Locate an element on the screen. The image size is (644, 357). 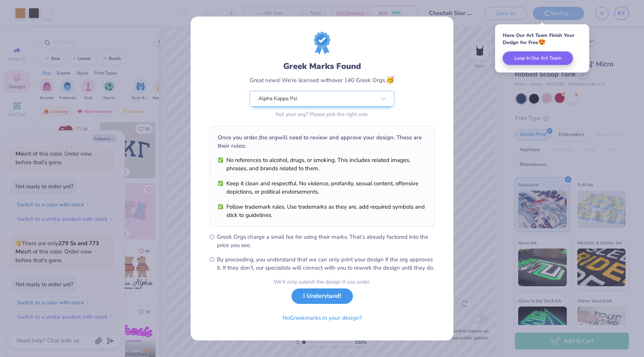
button: Loop In Our Art Team is located at coordinates (538, 59).